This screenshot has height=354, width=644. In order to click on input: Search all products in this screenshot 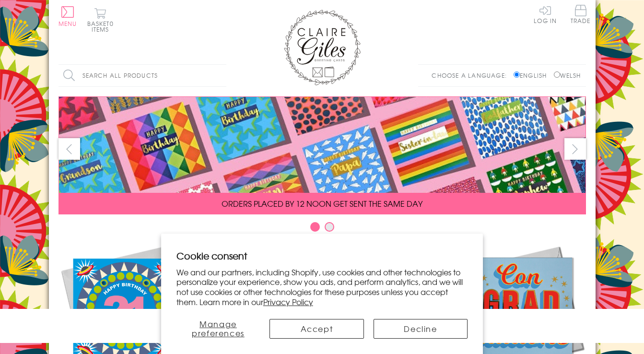, I will do `click(142, 75)`.